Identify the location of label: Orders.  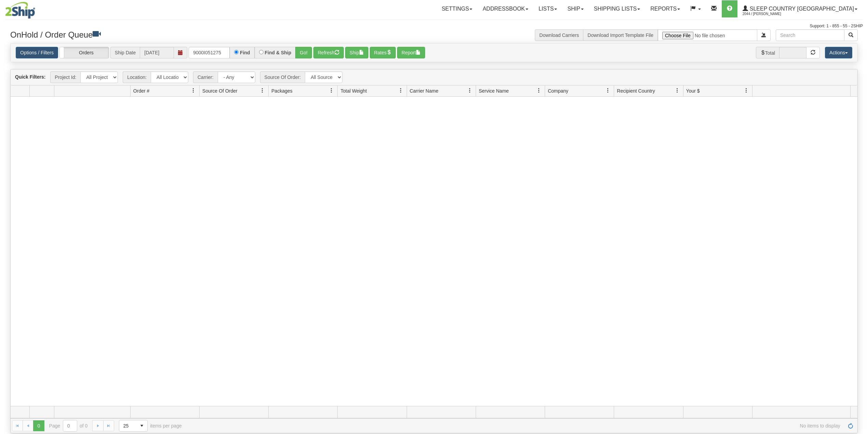
(84, 53).